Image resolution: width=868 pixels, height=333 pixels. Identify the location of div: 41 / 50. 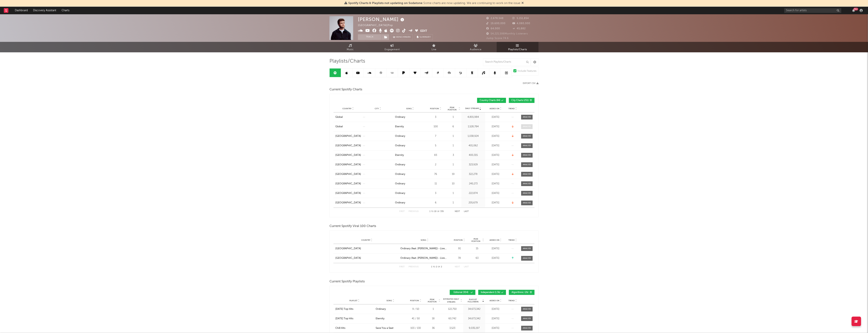
(416, 319).